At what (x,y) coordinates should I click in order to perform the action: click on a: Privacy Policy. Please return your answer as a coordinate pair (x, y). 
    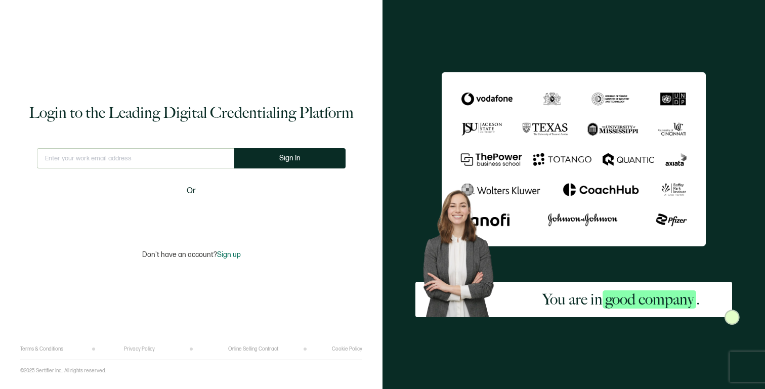
    Looking at the image, I should click on (139, 349).